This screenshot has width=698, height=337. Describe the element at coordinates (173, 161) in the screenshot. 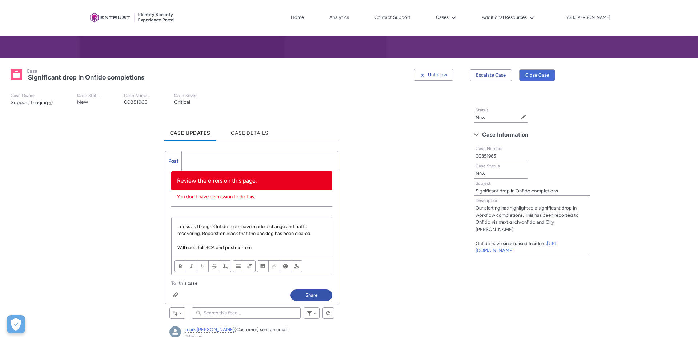

I see `a: Post` at that location.